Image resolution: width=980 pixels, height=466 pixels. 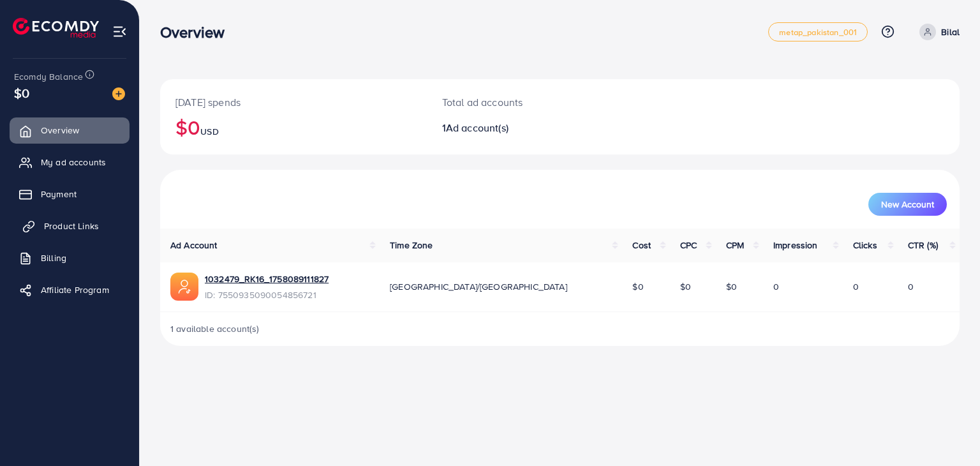 I want to click on span: USD, so click(x=209, y=131).